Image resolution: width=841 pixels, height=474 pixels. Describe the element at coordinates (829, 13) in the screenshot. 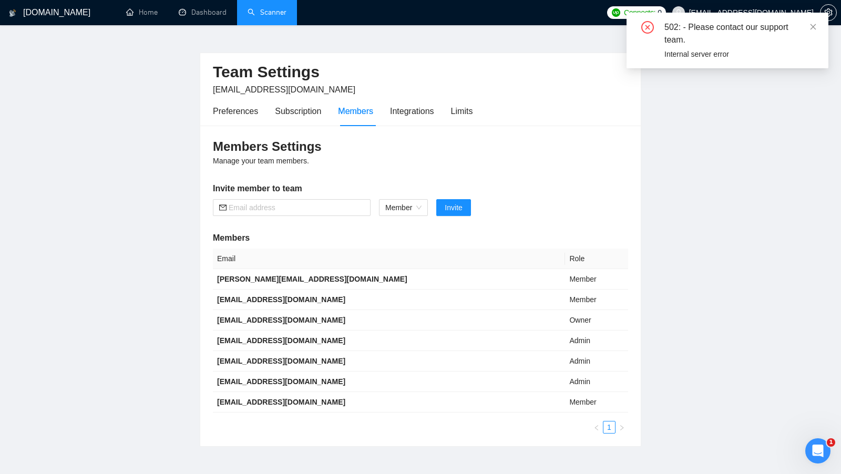

I see `span: setting` at that location.